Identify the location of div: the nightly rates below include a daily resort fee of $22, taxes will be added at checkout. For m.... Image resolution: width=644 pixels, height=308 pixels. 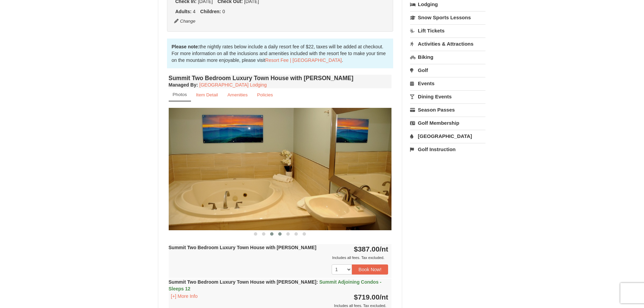
(280, 53).